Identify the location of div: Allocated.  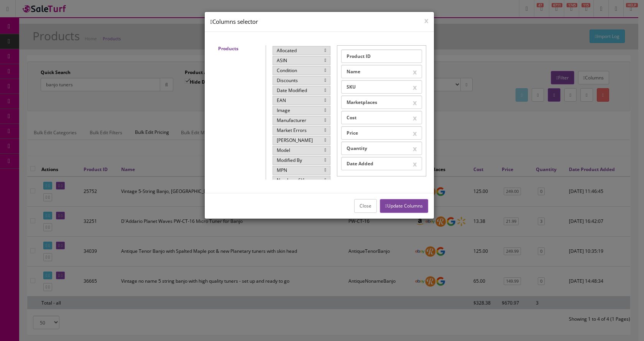
(301, 51).